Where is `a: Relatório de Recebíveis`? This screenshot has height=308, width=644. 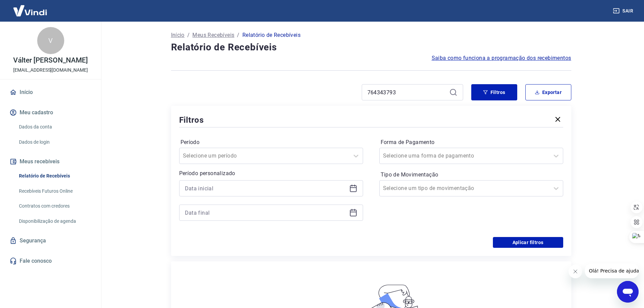 a: Relatório de Recebíveis is located at coordinates (54, 176).